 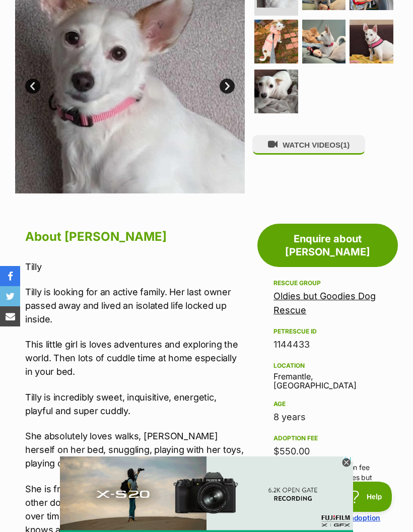 I want to click on p: Tilly, so click(x=135, y=267).